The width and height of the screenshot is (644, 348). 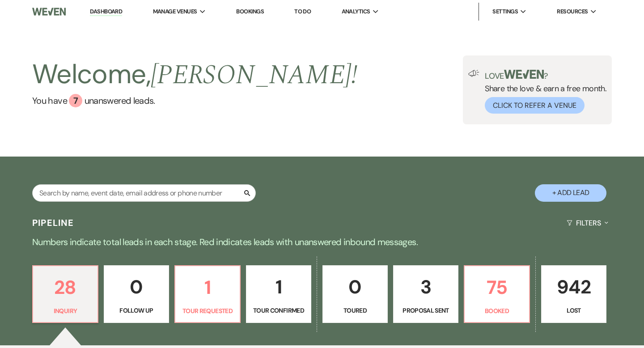 I want to click on img: weven-logo-green.svg, so click(x=524, y=74).